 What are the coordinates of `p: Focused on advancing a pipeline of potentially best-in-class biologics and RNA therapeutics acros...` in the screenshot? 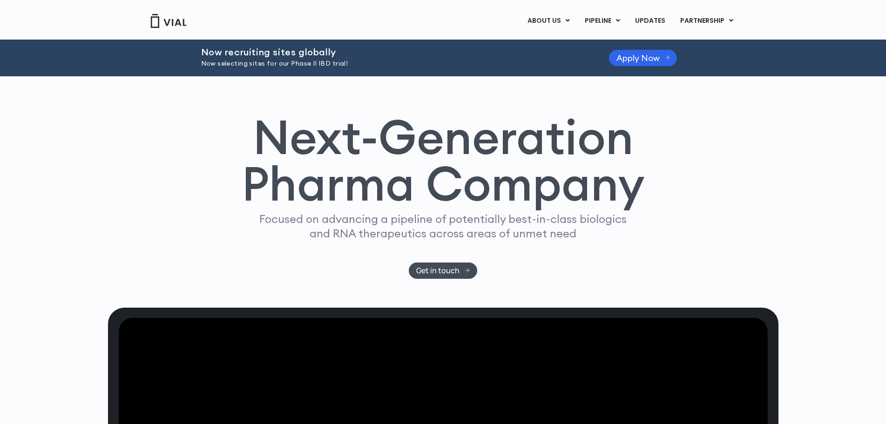 It's located at (443, 226).